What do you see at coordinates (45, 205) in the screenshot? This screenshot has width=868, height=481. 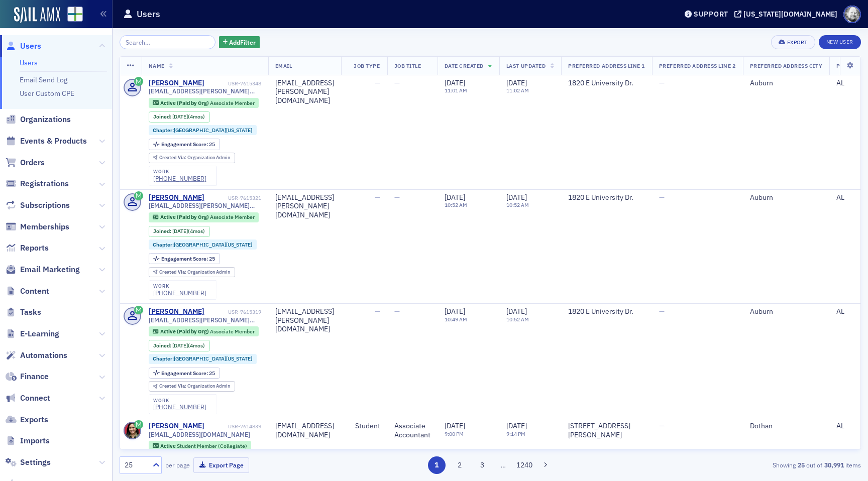 I see `span: Subscriptions` at bounding box center [45, 205].